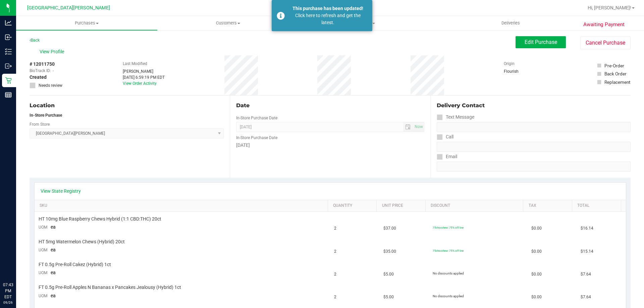 The height and width of the screenshot is (308, 644). I want to click on a: Quantity, so click(354, 206).